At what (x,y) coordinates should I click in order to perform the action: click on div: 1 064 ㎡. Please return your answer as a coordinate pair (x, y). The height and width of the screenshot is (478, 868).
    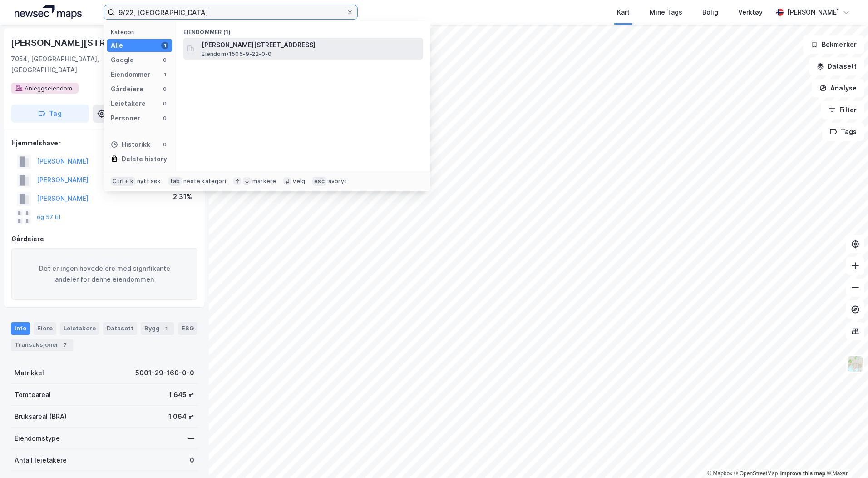
    Looking at the image, I should click on (181, 417).